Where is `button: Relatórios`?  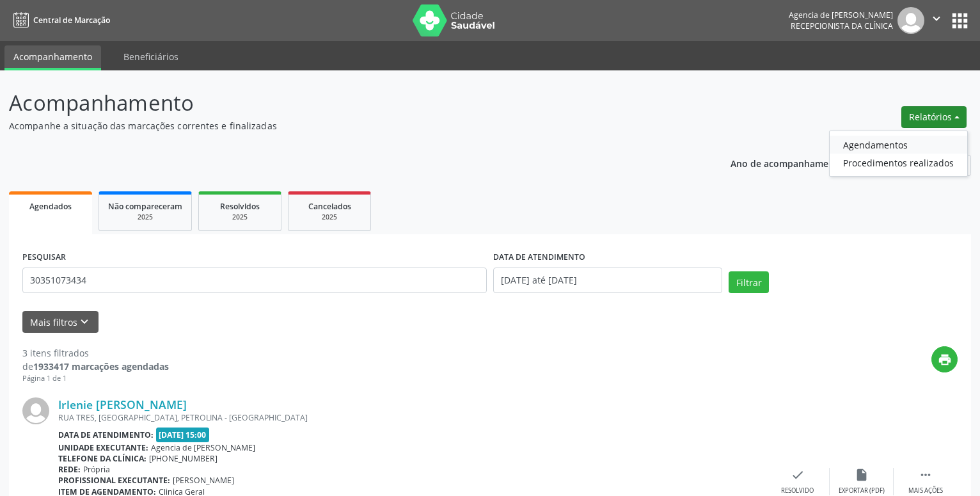
button: Relatórios is located at coordinates (934, 118).